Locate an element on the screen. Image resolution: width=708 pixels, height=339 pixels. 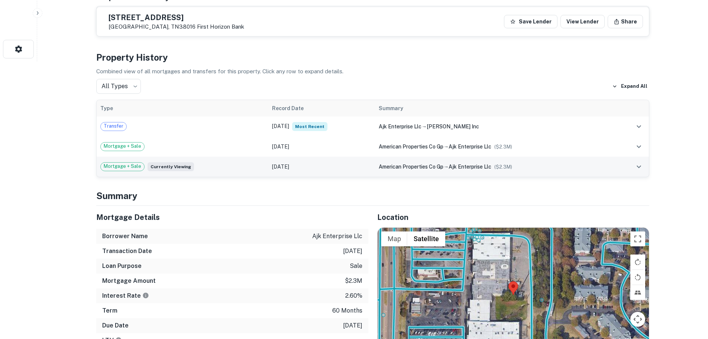
h4: Summary is located at coordinates (373, 196).